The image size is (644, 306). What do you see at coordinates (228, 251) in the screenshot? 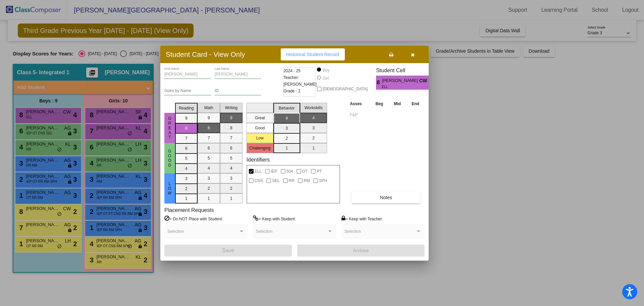
I see `button: Save` at bounding box center [228, 251].